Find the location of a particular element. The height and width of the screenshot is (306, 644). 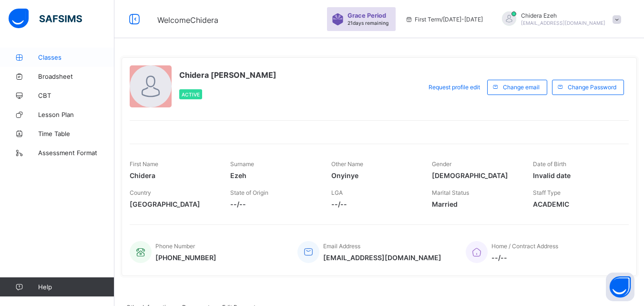

img: sticker-purple.71386a28dfed39d6af7621340158ba97.svg is located at coordinates (337, 19).